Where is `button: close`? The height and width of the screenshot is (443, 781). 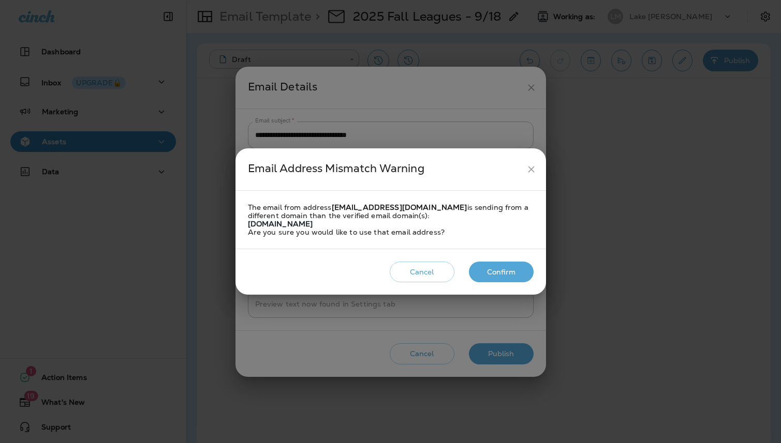 button: close is located at coordinates (531, 169).